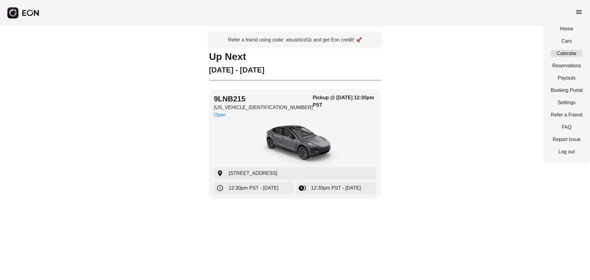  What do you see at coordinates (295, 56) in the screenshot?
I see `h1: Up Next` at bounding box center [295, 56].